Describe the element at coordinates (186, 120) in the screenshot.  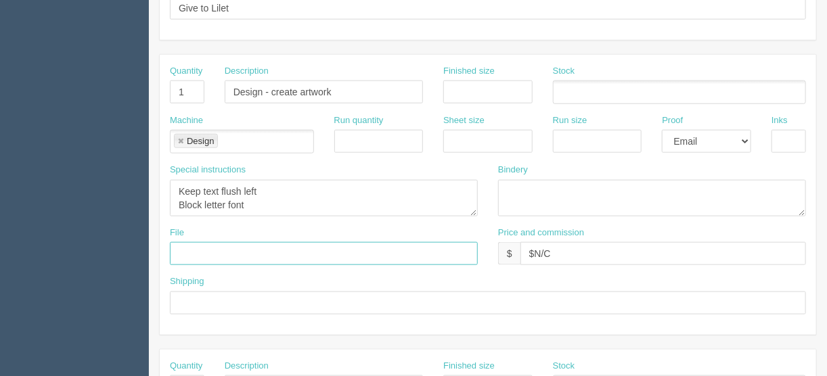
I see `label: Machine` at that location.